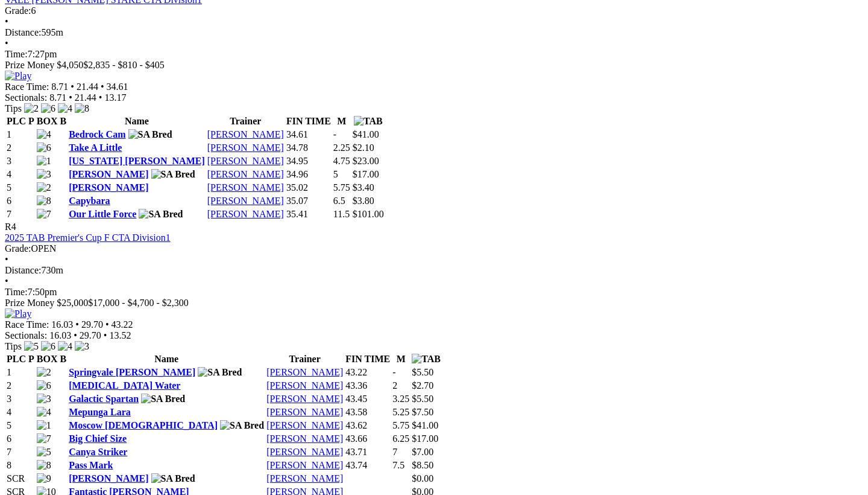  What do you see at coordinates (92, 324) in the screenshot?
I see `span: 29.70` at bounding box center [92, 324].